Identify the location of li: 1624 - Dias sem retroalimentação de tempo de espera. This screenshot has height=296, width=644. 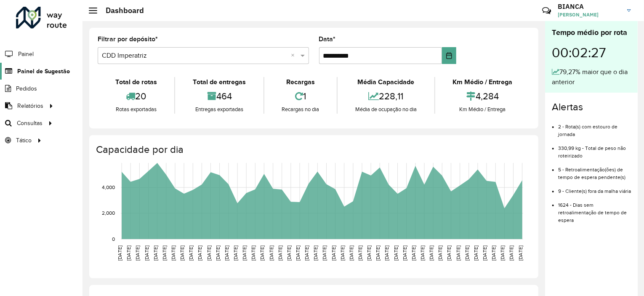
(594, 209).